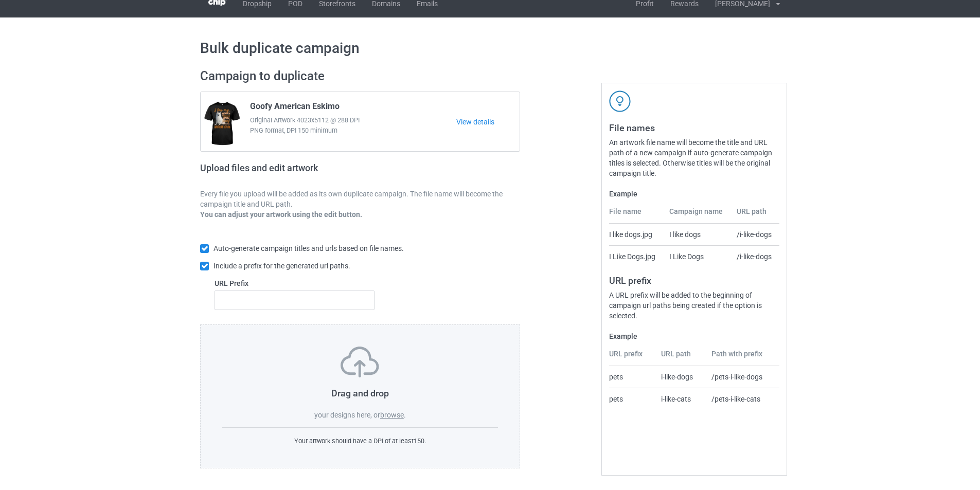 Image resolution: width=980 pixels, height=490 pixels. What do you see at coordinates (360, 76) in the screenshot?
I see `h2: Campaign to duplicate` at bounding box center [360, 76].